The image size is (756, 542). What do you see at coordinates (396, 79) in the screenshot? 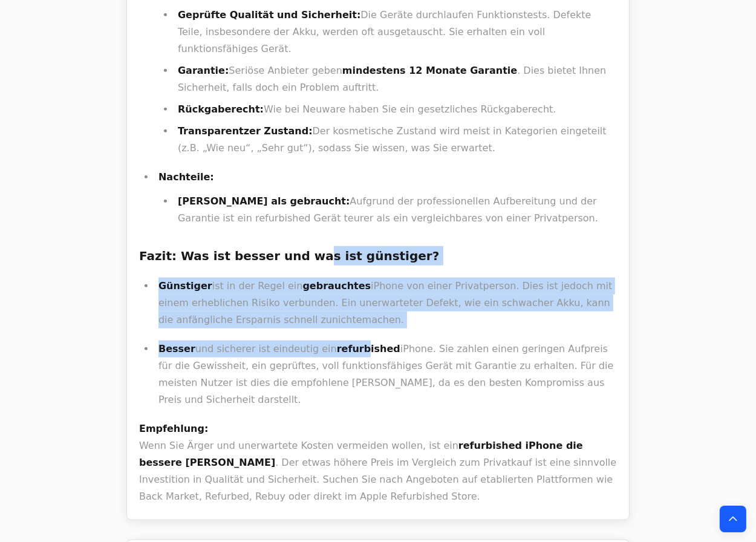
I see `li: Seriöse Anbieter geben . Dies bietet Ihnen Sicherheit, falls doch ein Problem auftritt.` at bounding box center [396, 79].